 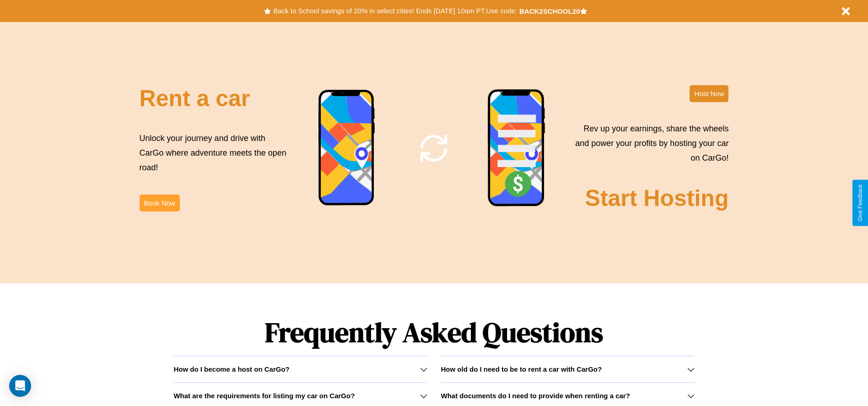 What do you see at coordinates (231, 368) in the screenshot?
I see `h3: How do I become a host on CarGo?` at bounding box center [231, 368].